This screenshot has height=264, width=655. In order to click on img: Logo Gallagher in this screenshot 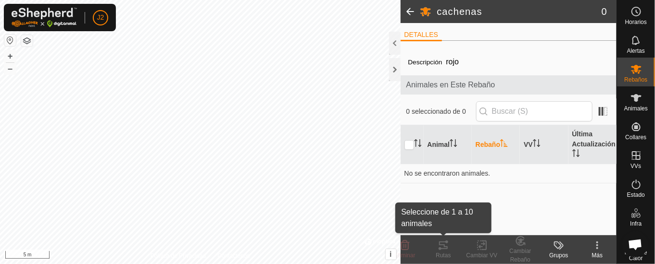, I will do `click(44, 17)`.